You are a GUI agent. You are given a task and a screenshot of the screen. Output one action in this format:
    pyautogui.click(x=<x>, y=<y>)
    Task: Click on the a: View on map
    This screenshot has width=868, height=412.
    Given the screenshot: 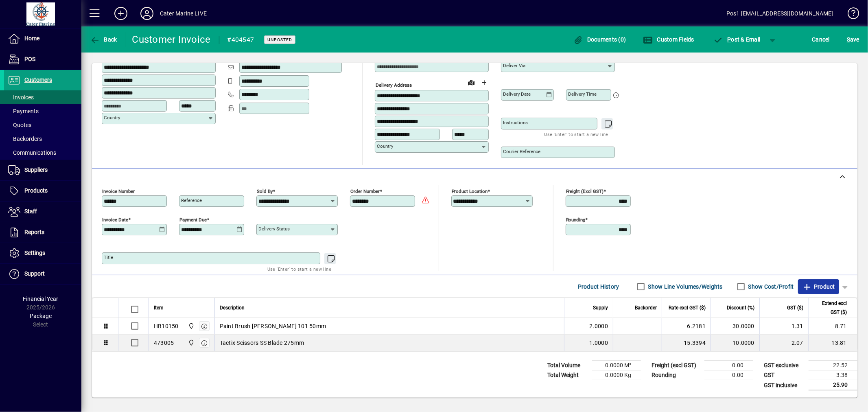 What is the action you would take?
    pyautogui.click(x=471, y=82)
    